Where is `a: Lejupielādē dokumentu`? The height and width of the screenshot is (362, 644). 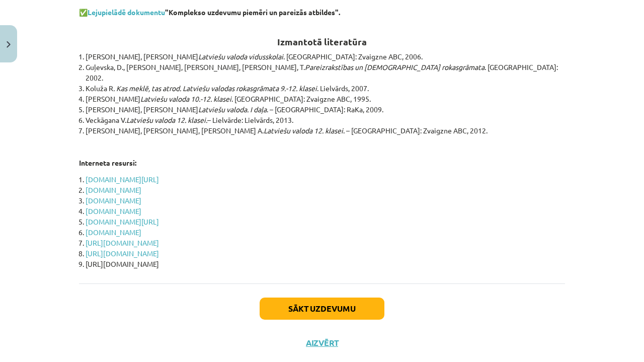
a: Lejupielādē dokumentu is located at coordinates (126, 12).